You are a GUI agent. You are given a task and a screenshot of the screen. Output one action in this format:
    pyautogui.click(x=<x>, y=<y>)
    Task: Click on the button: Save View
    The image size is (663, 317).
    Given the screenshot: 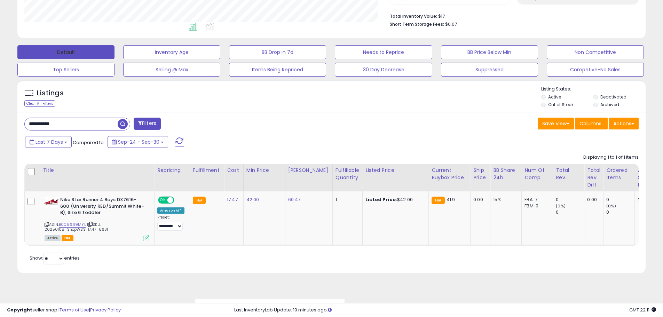 What is the action you would take?
    pyautogui.click(x=556, y=123)
    